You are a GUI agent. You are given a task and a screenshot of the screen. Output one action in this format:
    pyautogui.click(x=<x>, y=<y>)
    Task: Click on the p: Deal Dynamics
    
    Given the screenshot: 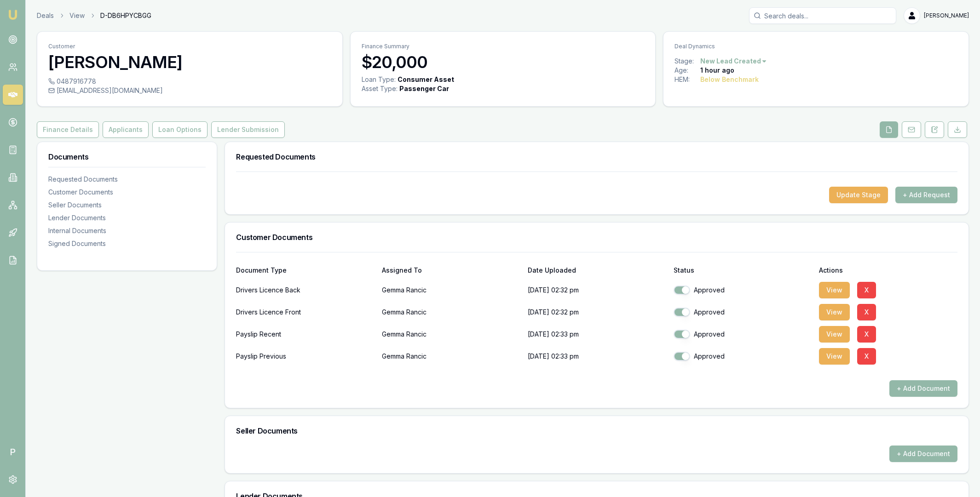 What is the action you would take?
    pyautogui.click(x=815, y=46)
    